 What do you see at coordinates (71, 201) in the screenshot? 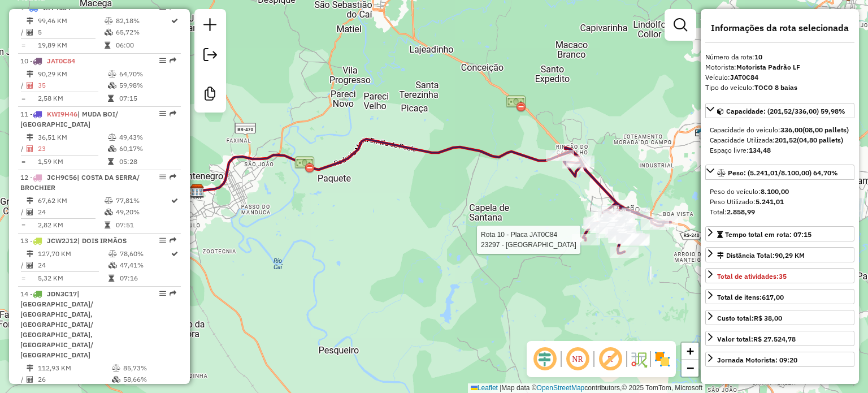
I see `td: 67,62 KM` at bounding box center [71, 201].